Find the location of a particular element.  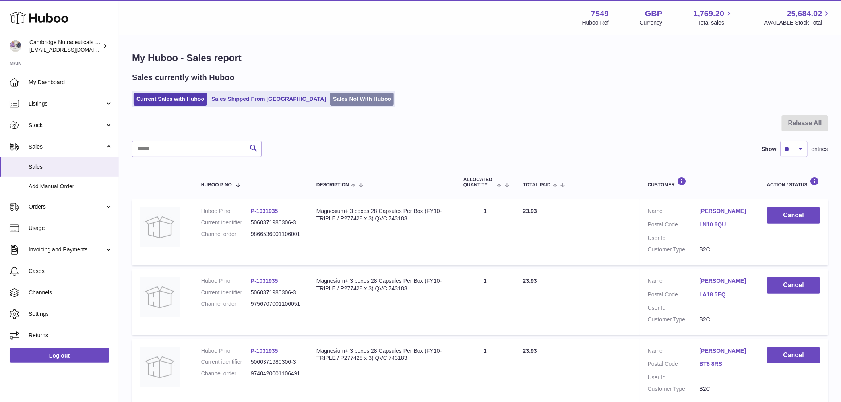

span: entries is located at coordinates (820, 149).